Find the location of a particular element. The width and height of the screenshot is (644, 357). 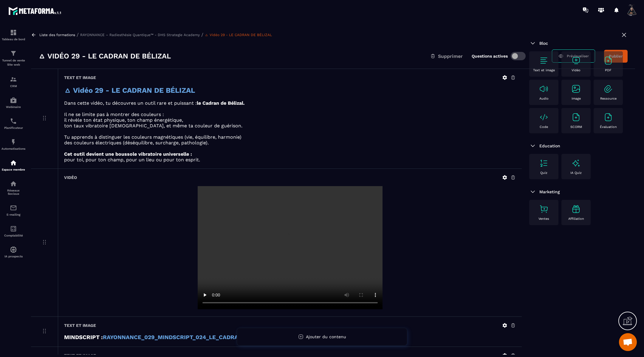

img: logo is located at coordinates (35, 11).